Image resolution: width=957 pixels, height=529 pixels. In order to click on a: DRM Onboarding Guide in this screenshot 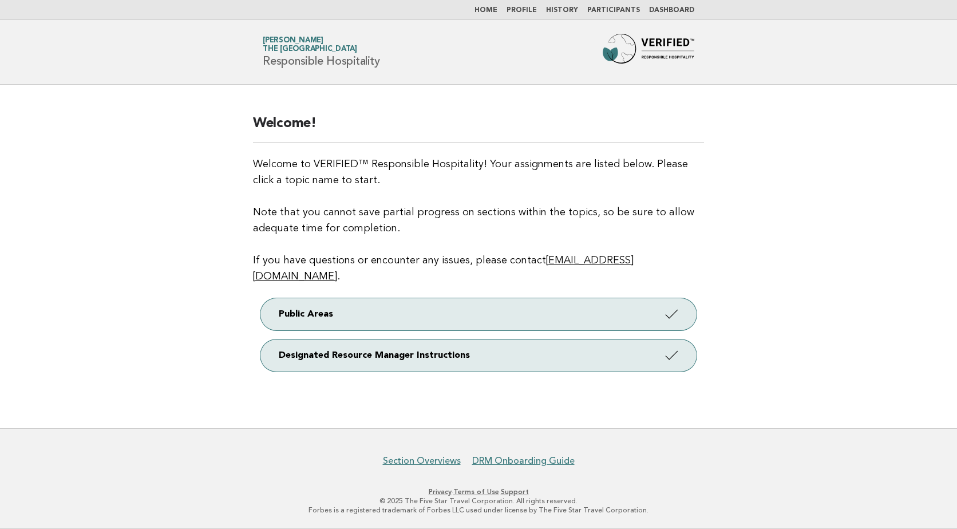, I will do `click(523, 461)`.